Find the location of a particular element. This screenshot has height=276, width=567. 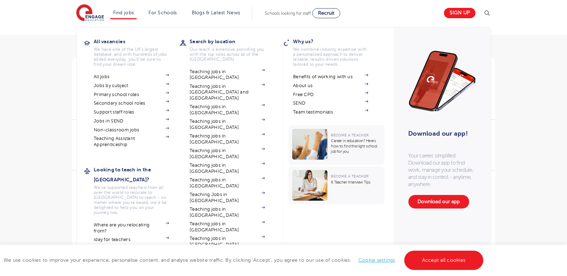

p: We combine industry expertise with a personalised approach to deliver reliable, results-driven so... is located at coordinates (330, 57).